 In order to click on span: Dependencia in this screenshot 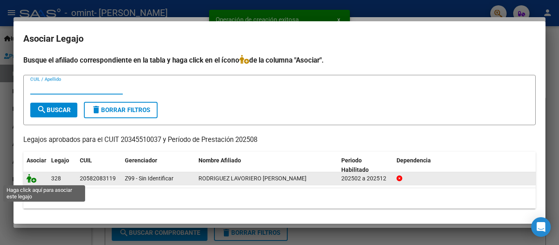, I will do `click(414, 160)`.